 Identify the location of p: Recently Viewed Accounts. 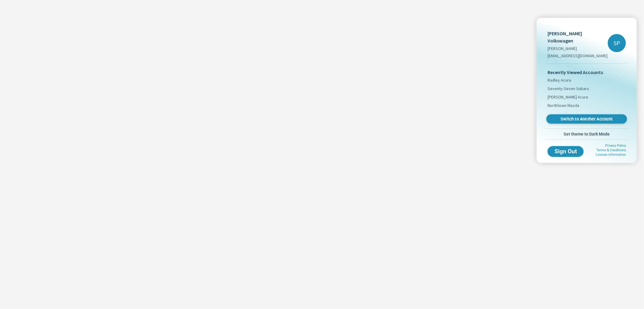
(587, 72).